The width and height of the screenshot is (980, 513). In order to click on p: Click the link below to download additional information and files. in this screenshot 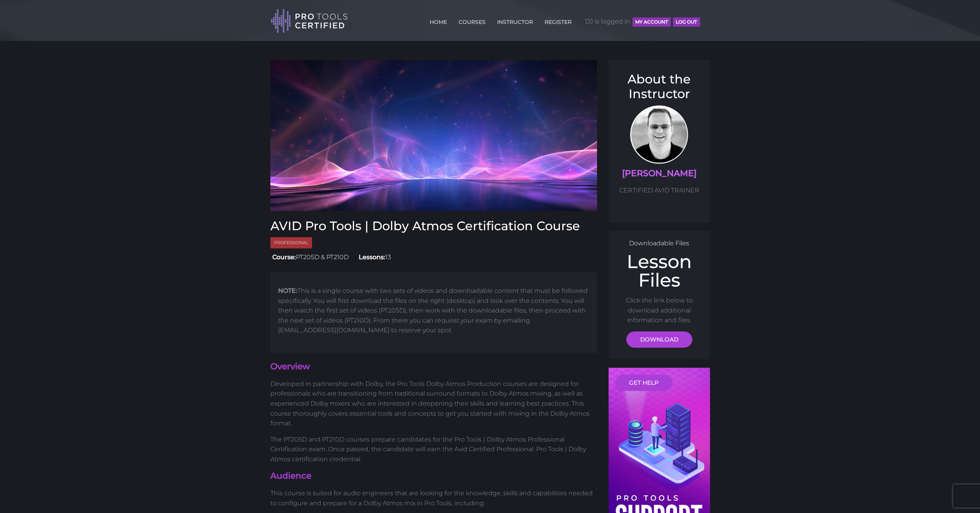, I will do `click(660, 310)`.